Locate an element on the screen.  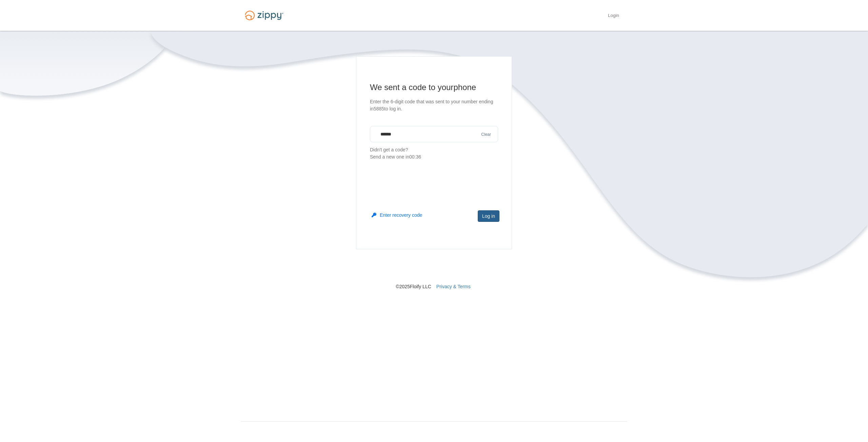
p: Didn't get a code? is located at coordinates (434, 153).